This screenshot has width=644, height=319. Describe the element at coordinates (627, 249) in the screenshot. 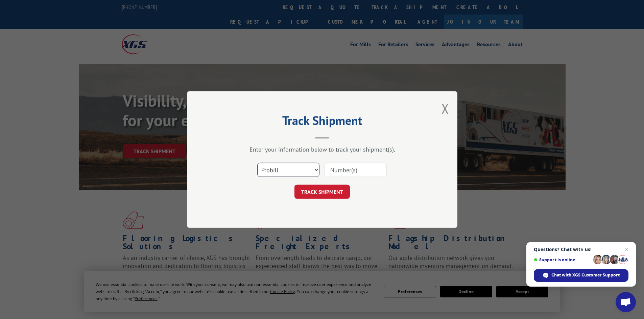

I see `span: Close chat` at that location.